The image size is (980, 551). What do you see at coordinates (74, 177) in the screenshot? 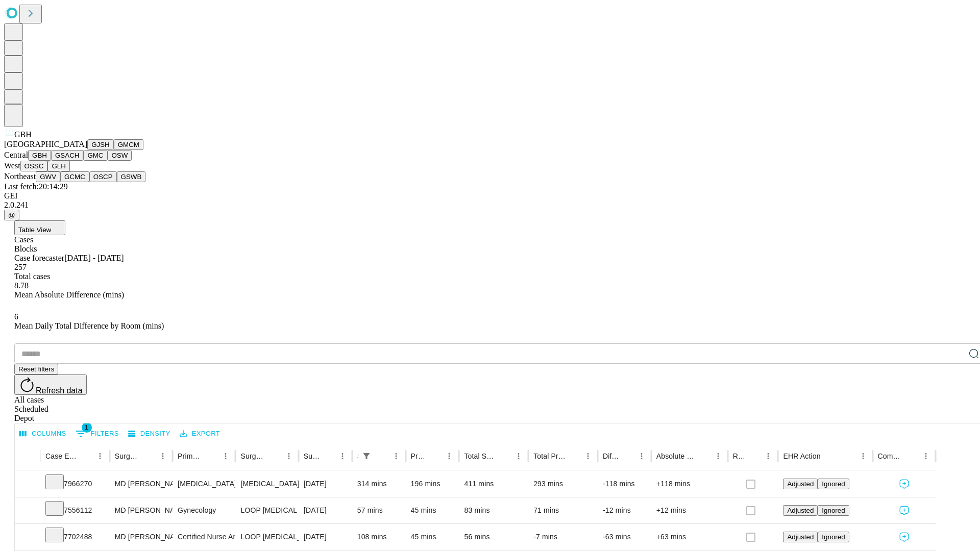
I see `button: GCMC` at bounding box center [74, 177].